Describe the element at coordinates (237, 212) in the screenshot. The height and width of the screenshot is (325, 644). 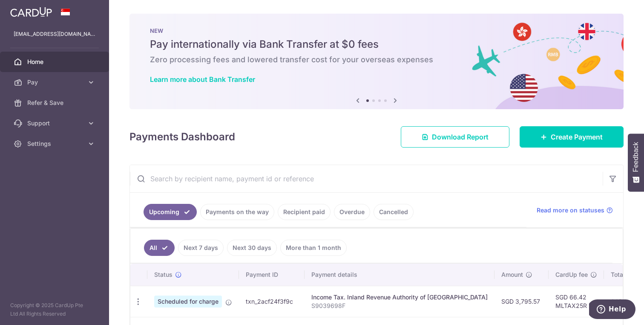
I see `a: Payments on the way` at that location.